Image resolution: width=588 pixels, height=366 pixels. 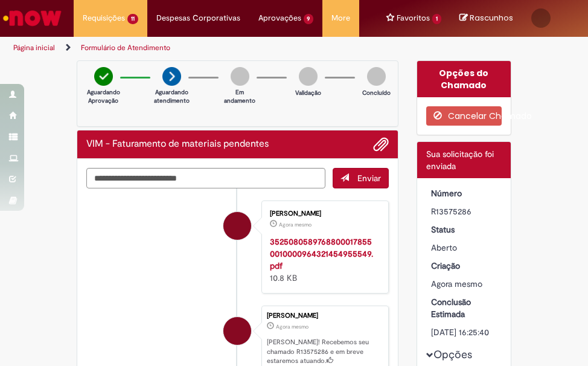 What do you see at coordinates (206, 178) in the screenshot?
I see `textarea: Digite sua mensagem aqui...` at bounding box center [206, 178].